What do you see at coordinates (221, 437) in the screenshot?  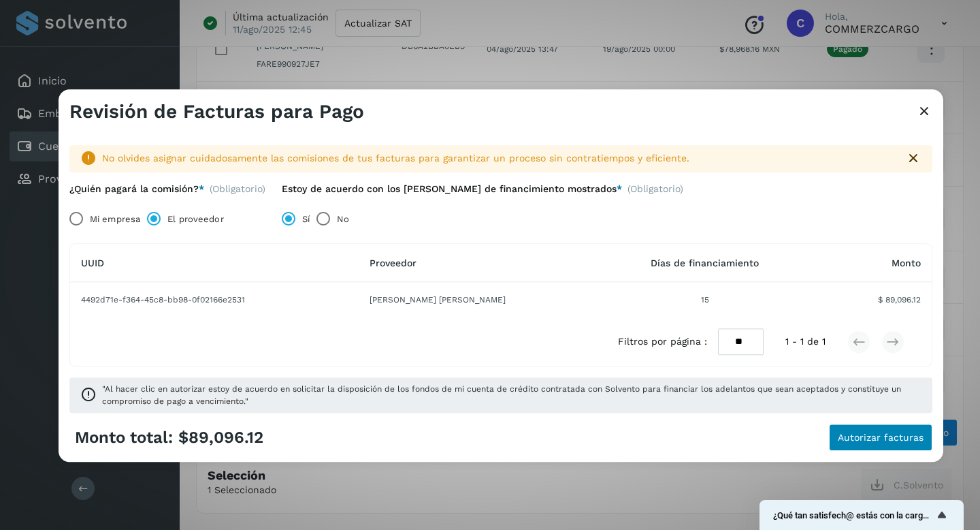 I see `span: $89,096.12` at bounding box center [221, 437].